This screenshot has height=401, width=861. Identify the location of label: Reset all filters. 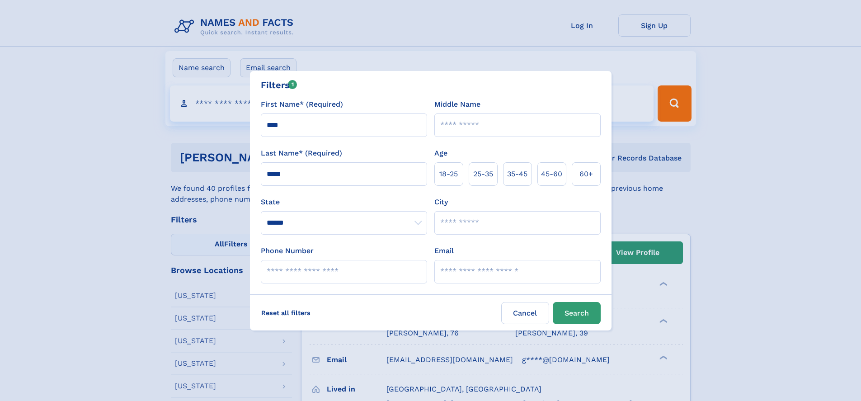
(285, 313).